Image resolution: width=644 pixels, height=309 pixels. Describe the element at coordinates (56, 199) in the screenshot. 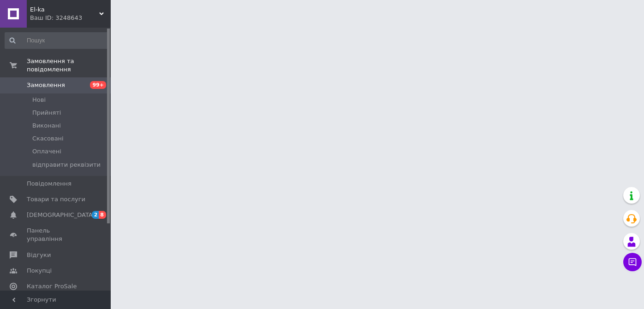

I see `span: Товари та послуги` at that location.